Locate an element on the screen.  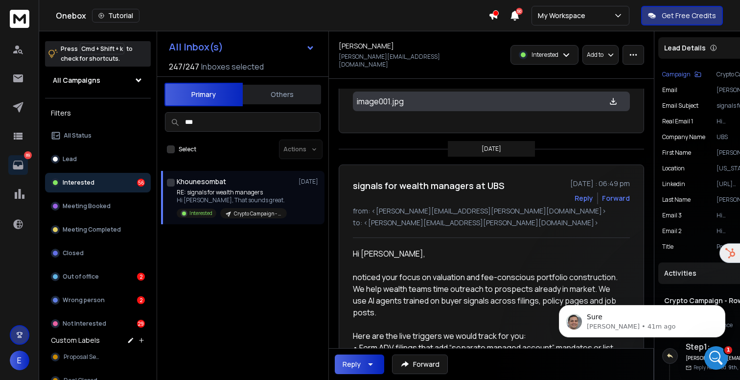
p: 89 is located at coordinates (28, 155).